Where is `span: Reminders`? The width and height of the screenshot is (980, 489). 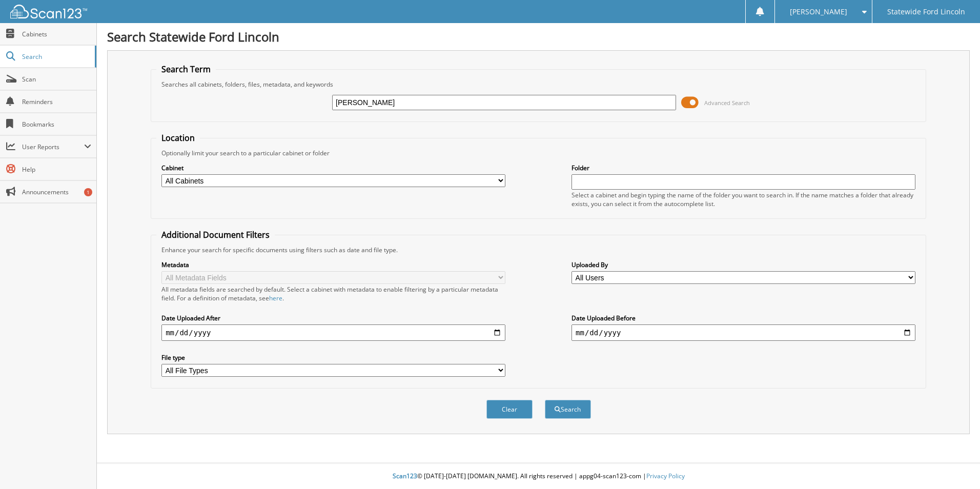 span: Reminders is located at coordinates (57, 102).